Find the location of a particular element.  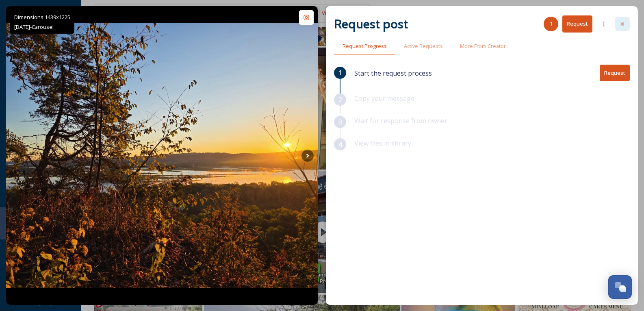

span: Active Requests is located at coordinates (423, 46).